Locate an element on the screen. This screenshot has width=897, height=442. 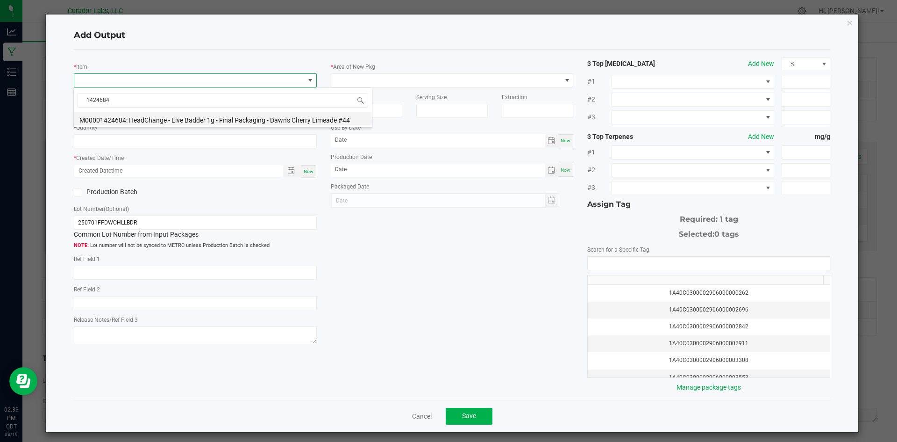
span: Save is located at coordinates (469, 415).